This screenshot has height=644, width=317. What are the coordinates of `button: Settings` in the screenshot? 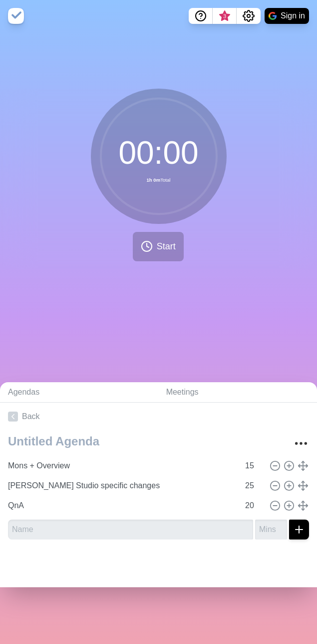 It's located at (248, 16).